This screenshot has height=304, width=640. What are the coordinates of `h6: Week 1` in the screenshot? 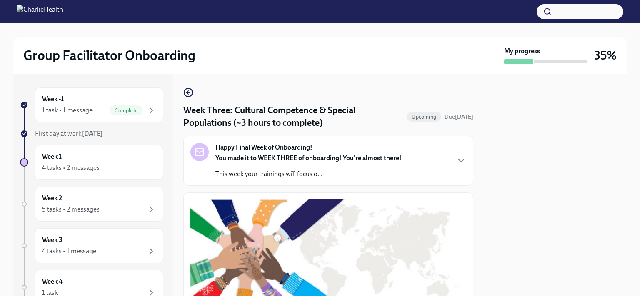 It's located at (52, 157).